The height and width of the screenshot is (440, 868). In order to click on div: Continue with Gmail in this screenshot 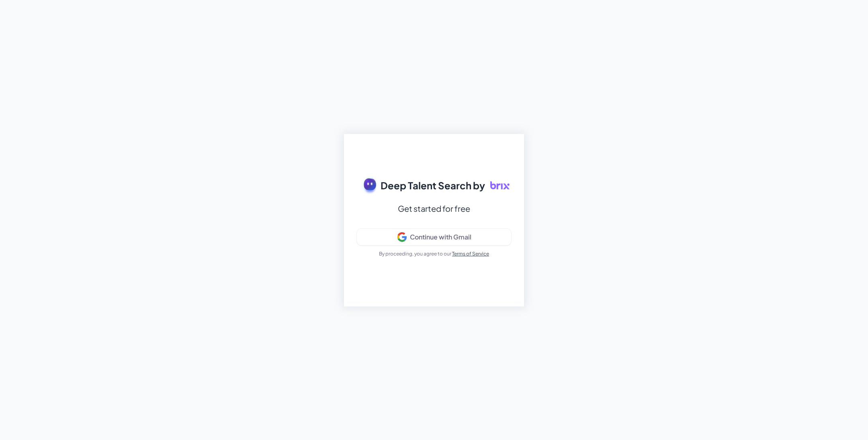, I will do `click(440, 237)`.